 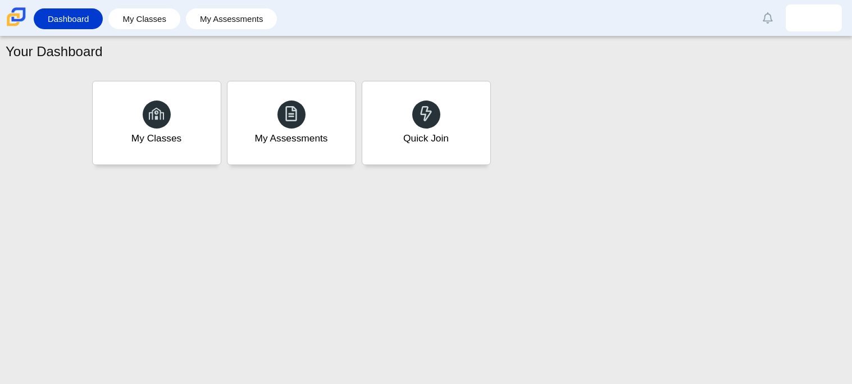 What do you see at coordinates (16, 17) in the screenshot?
I see `img: Carmen School of Science & Technology` at bounding box center [16, 17].